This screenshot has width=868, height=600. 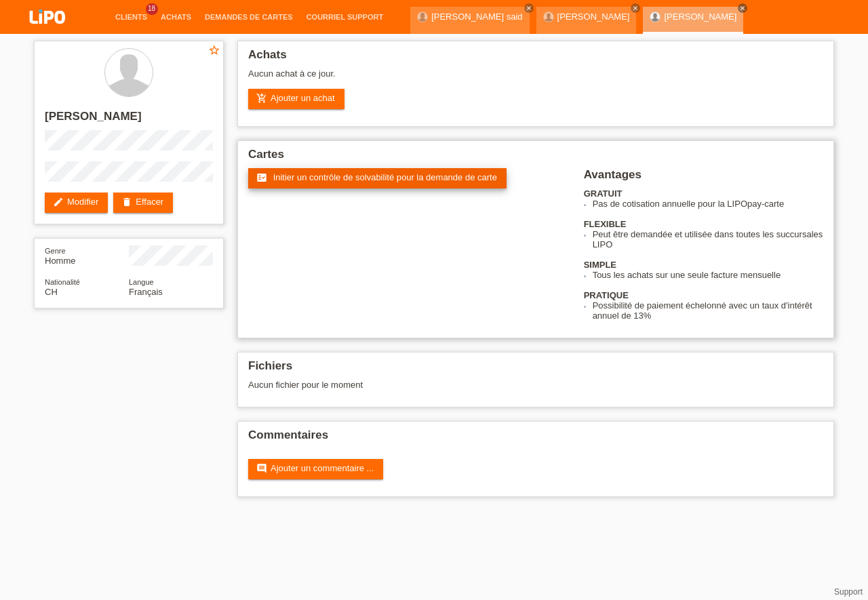 I want to click on a: fact_check Initier un contrôle de solvabilité pour la demande de carte, so click(x=377, y=179).